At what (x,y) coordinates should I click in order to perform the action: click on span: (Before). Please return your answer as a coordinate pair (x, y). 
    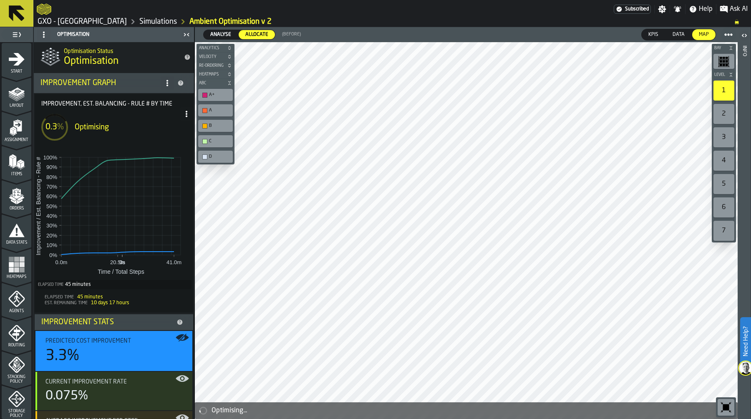
    Looking at the image, I should click on (291, 34).